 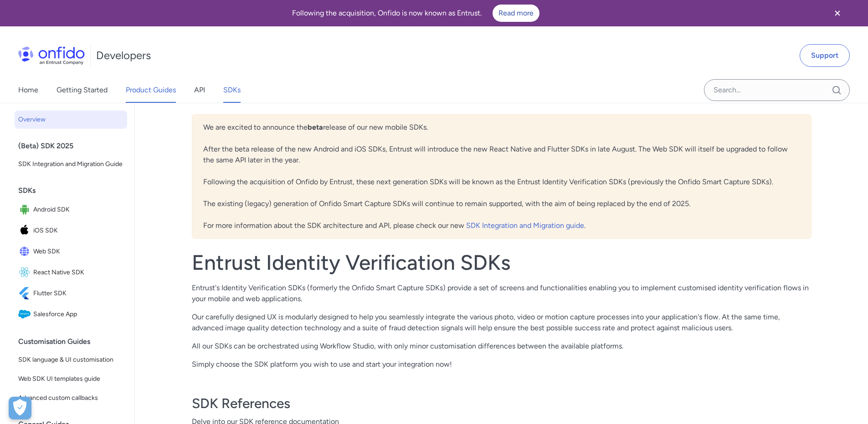 I want to click on div: Cookie Preferences, so click(x=20, y=408).